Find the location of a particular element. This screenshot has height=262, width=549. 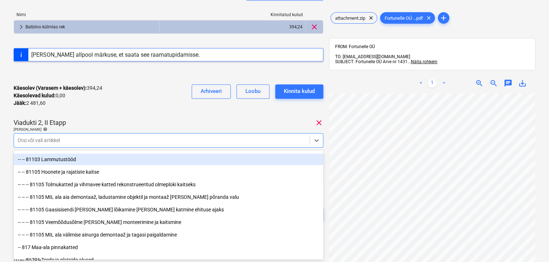

span: zoom_out is located at coordinates (494, 83).